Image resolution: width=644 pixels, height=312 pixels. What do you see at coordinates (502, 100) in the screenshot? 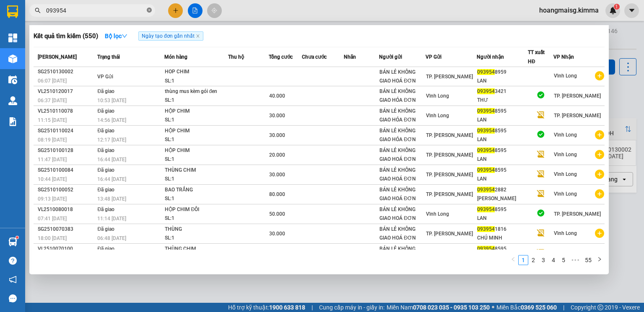
I see `div: THƯ` at bounding box center [502, 100].